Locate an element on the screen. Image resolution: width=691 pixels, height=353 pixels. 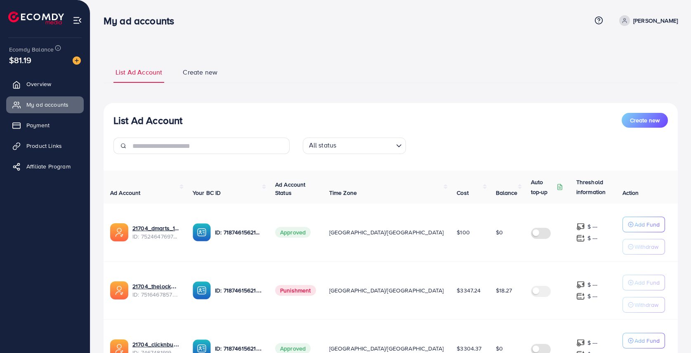
a: Affiliate Program is located at coordinates (45, 167).